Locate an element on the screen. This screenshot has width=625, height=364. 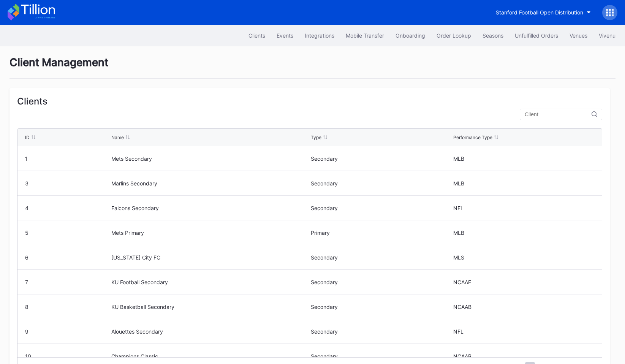
div: 5 is located at coordinates (68, 232).